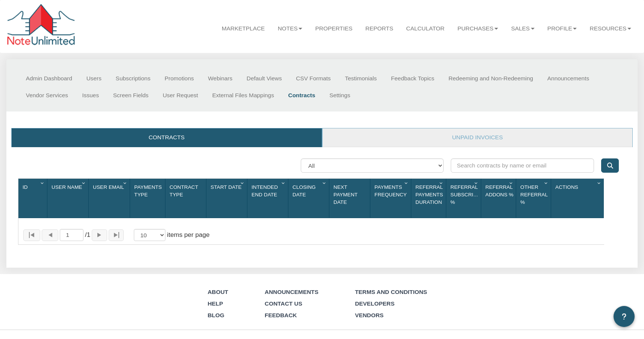 The height and width of the screenshot is (339, 644). I want to click on a: Admin Dashboard, so click(49, 78).